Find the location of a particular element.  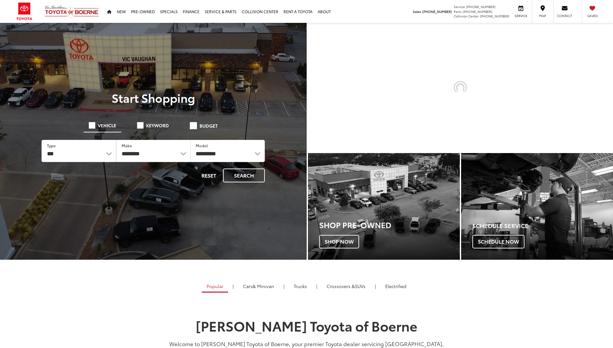

label: Make is located at coordinates (127, 145).